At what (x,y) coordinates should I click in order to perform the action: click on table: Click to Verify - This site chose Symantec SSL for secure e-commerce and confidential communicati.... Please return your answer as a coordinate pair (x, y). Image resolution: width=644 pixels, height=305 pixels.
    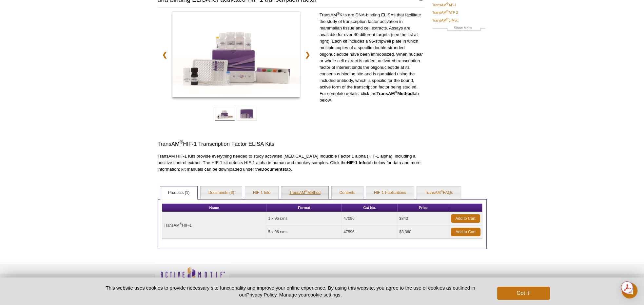
    Looking at the image, I should click on (441, 282).